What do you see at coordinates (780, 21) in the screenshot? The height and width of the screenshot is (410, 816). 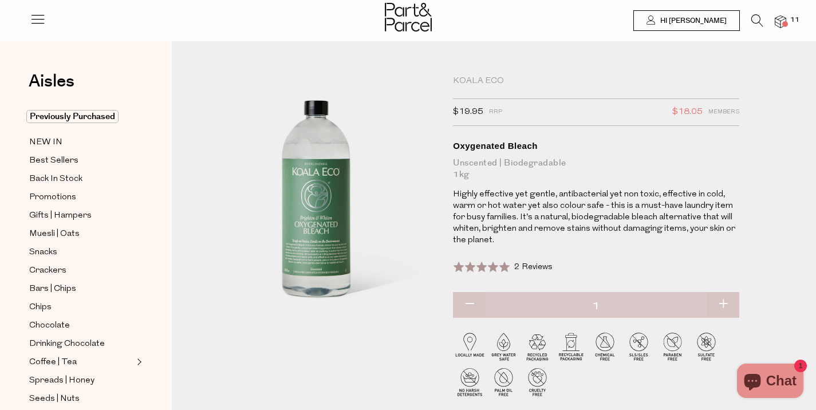 I see `a: 11` at bounding box center [780, 21].